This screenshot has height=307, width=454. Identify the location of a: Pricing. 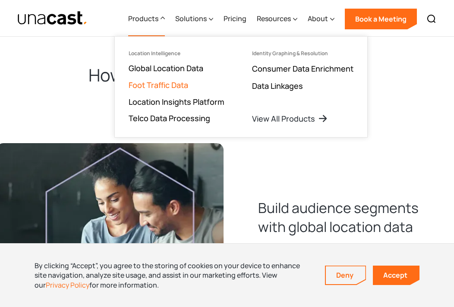
(235, 19).